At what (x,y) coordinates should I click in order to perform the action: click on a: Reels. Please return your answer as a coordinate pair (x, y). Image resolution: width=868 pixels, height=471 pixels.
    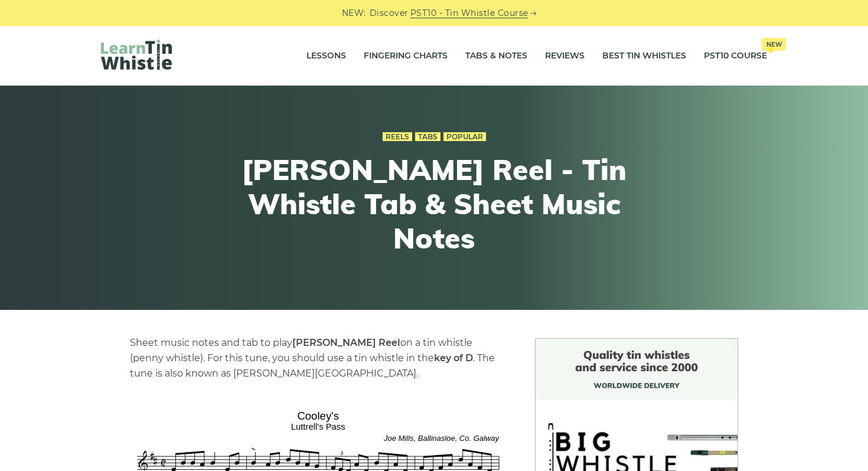
    Looking at the image, I should click on (398, 137).